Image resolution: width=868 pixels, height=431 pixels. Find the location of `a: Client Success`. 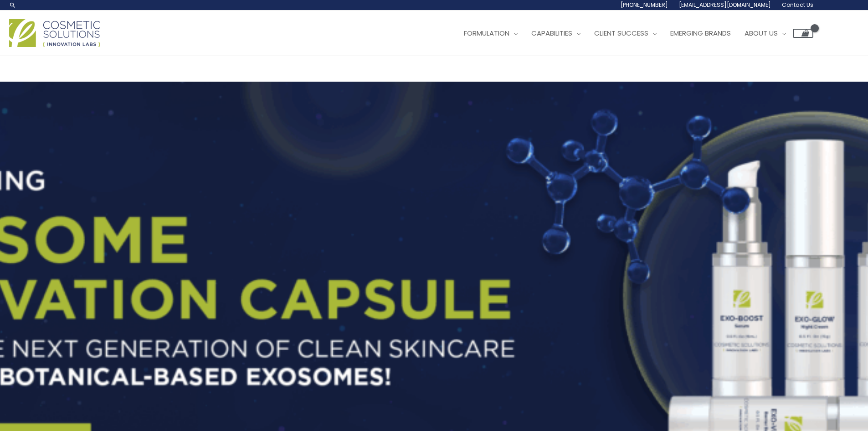

a: Client Success is located at coordinates (626, 33).